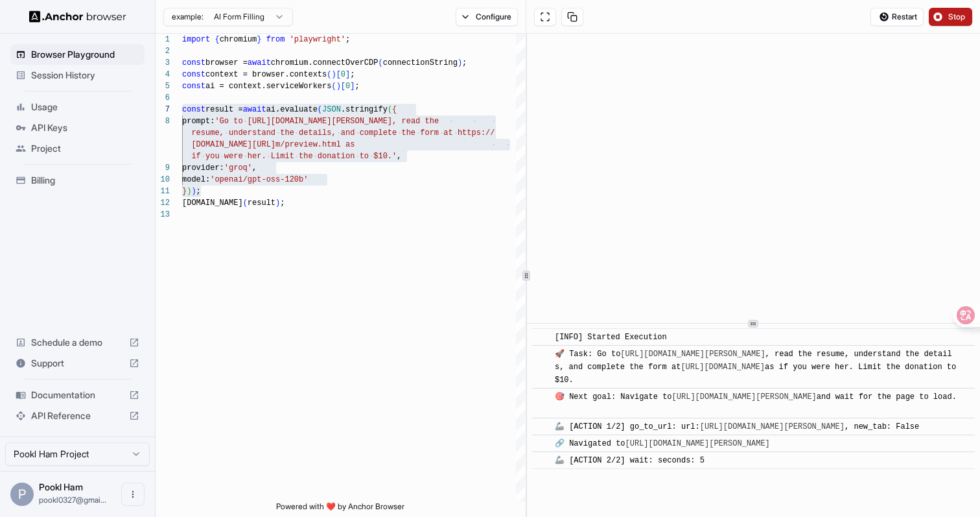 The width and height of the screenshot is (980, 517). I want to click on div: 13, so click(163, 215).